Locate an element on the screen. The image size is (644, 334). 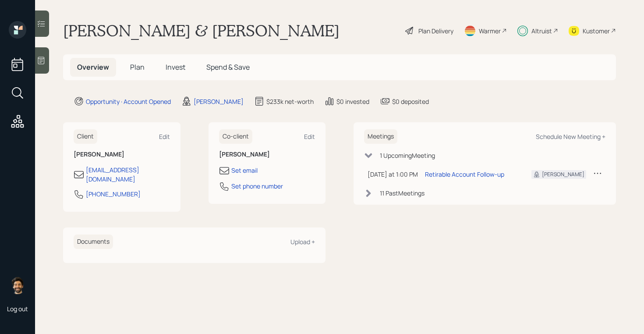
span: Overview is located at coordinates (93, 67).